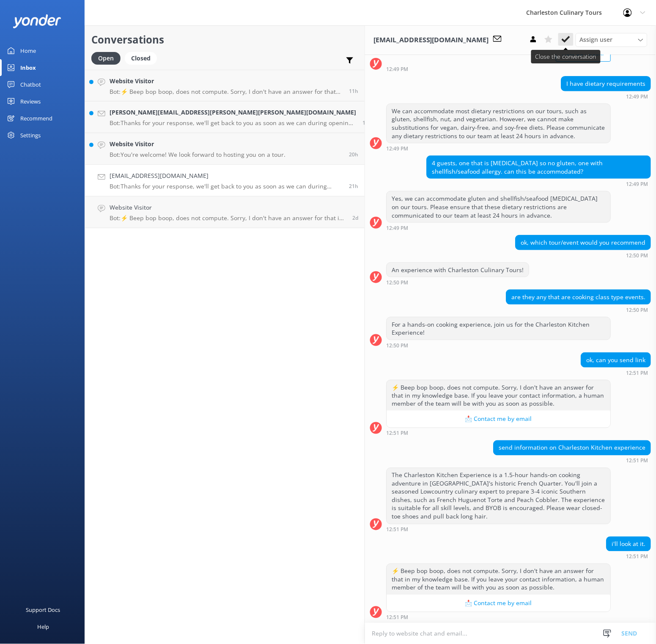  I want to click on div: Chatbot, so click(30, 85).